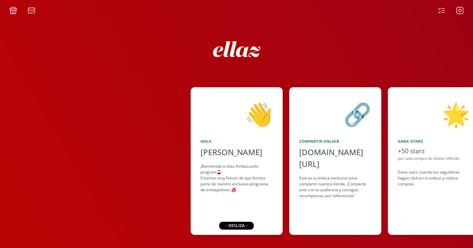  Describe the element at coordinates (236, 178) in the screenshot. I see `div: ¡Bienvenida a ellaz Ambassador program🍒! Estamos muy felices de que formes parte de nuestro exclu...` at that location.